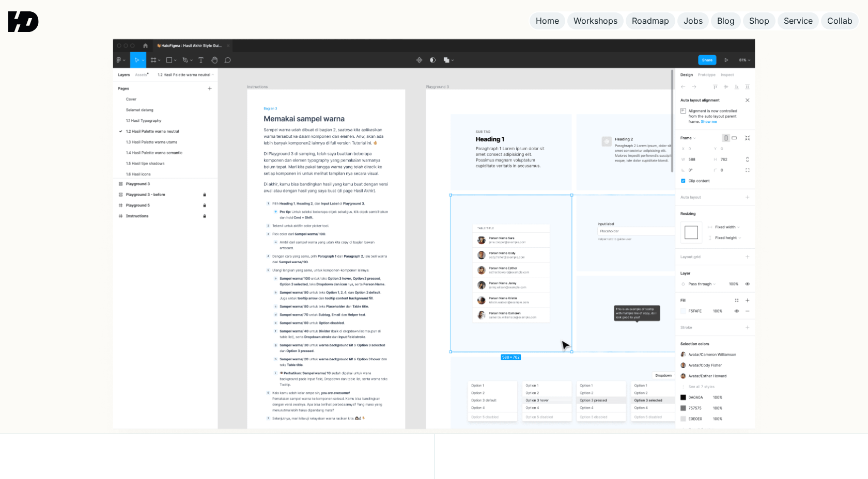  I want to click on div: Workshops, so click(595, 21).